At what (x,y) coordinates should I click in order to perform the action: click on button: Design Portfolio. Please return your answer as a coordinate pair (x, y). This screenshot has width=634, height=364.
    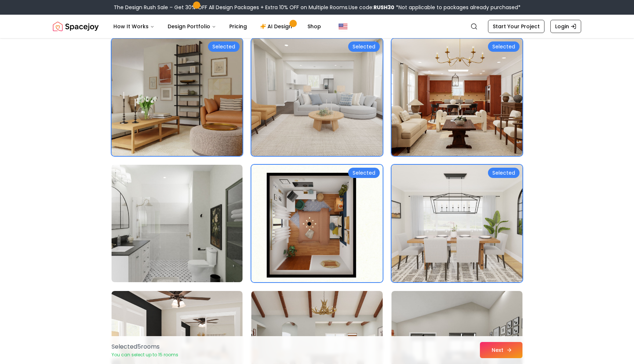
    Looking at the image, I should click on (192, 26).